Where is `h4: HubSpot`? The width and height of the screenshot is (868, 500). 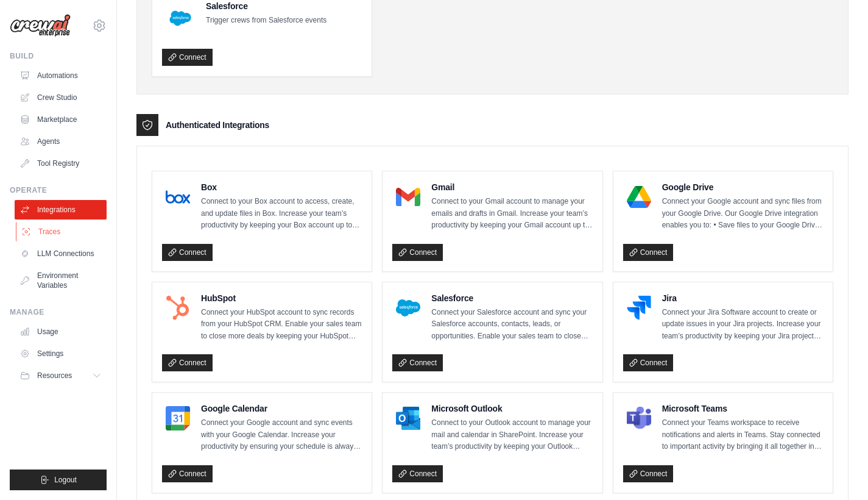 h4: HubSpot is located at coordinates (282, 298).